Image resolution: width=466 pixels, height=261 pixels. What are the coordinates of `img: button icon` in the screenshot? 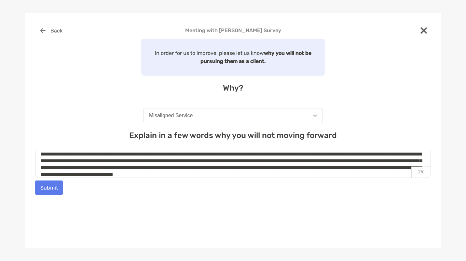 It's located at (43, 31).